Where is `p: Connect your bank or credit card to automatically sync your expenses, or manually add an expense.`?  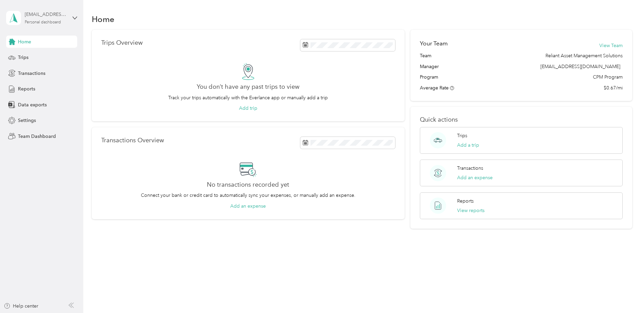 p: Connect your bank or credit card to automatically sync your expenses, or manually add an expense. is located at coordinates (248, 195).